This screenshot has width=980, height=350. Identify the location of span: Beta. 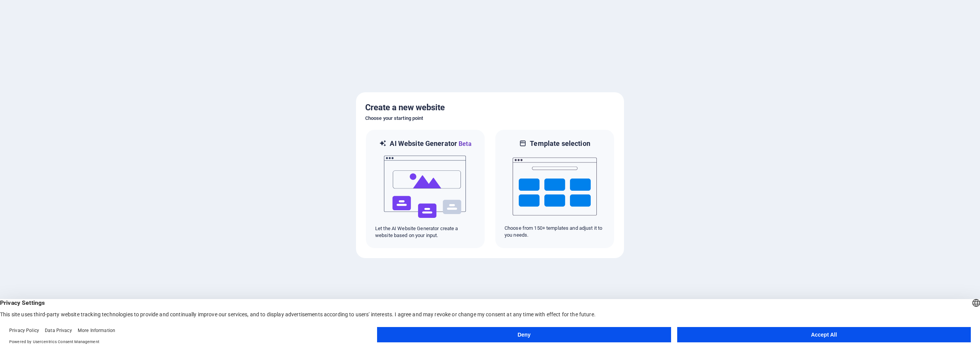
(465, 144).